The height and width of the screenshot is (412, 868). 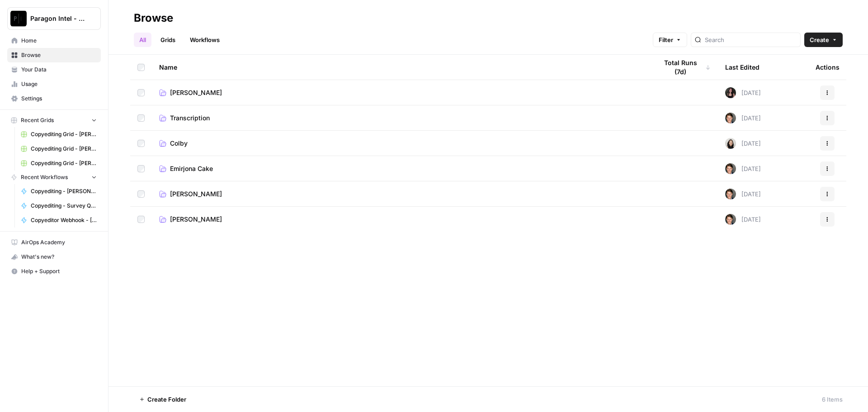 What do you see at coordinates (205, 40) in the screenshot?
I see `a: Workflows` at bounding box center [205, 40].